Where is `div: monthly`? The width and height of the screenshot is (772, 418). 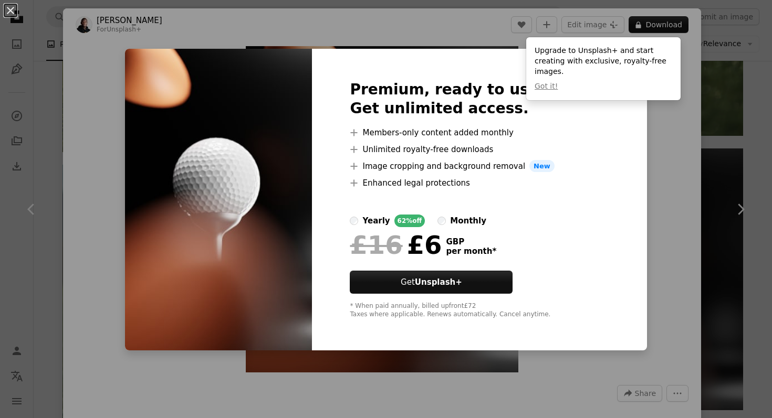
div: monthly is located at coordinates (468, 221).